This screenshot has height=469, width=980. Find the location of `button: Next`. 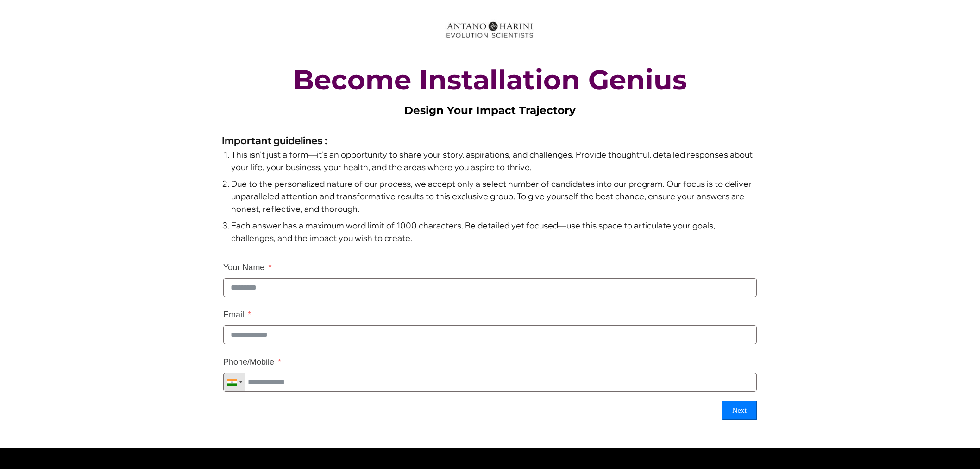

button: Next is located at coordinates (739, 411).